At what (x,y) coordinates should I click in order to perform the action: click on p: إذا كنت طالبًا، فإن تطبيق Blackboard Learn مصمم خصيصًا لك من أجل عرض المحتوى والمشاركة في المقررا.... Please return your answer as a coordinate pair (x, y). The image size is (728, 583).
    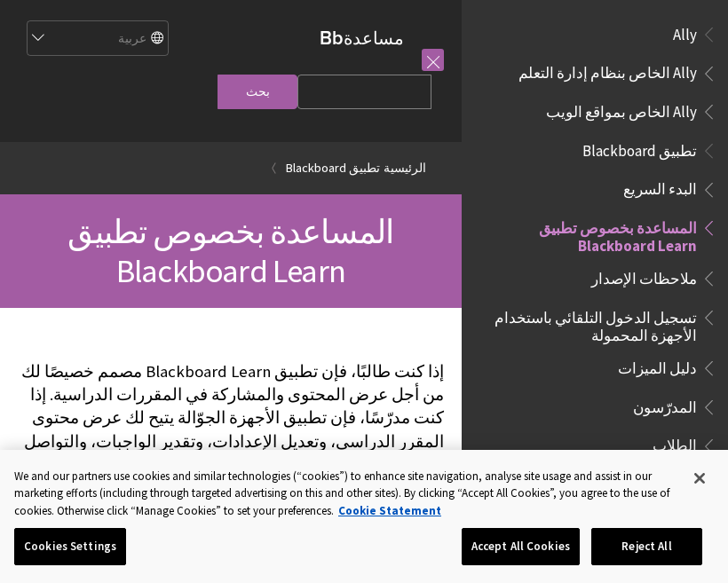
    Looking at the image, I should click on (231, 418).